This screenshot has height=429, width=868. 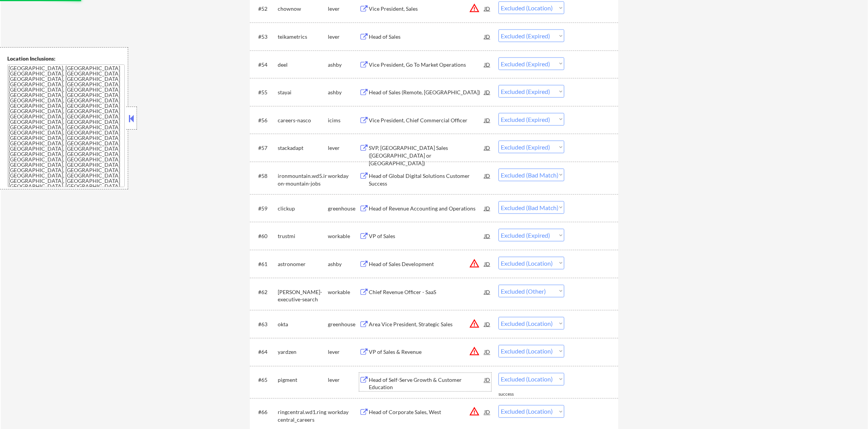 I want to click on div: astronomer, so click(x=303, y=264).